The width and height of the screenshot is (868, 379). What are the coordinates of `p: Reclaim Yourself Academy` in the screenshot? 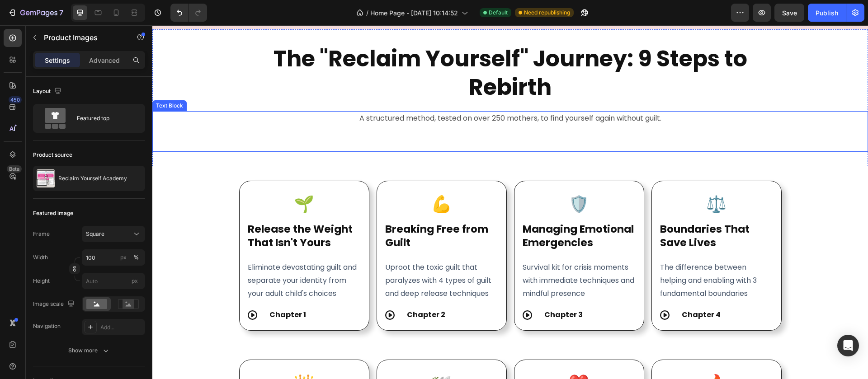 It's located at (93, 178).